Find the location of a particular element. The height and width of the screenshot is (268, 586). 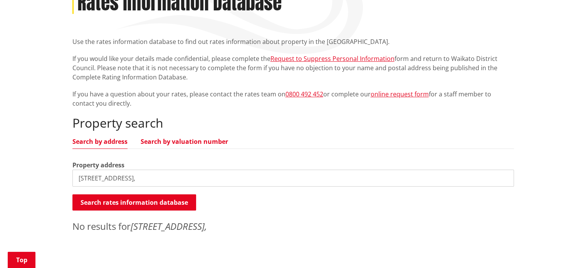

a: Search by valuation number is located at coordinates (184, 141).